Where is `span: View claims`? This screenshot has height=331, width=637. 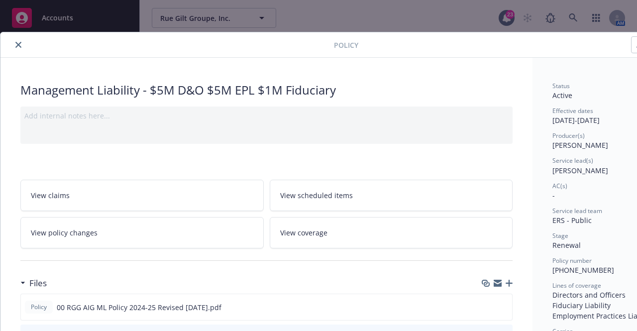 span: View claims is located at coordinates (50, 195).